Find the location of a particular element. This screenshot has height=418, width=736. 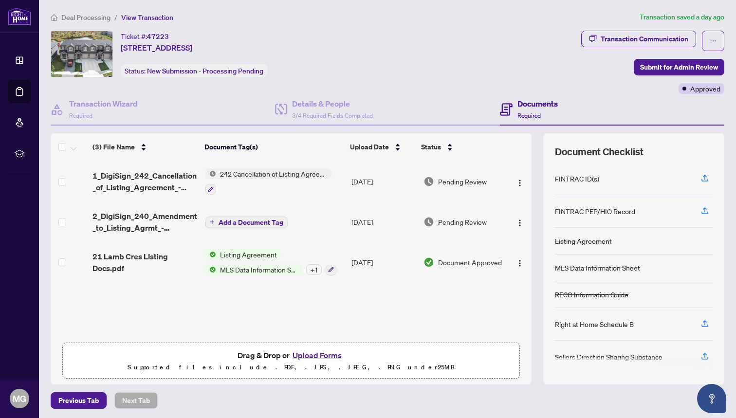

th: Upload Date is located at coordinates (381, 147).